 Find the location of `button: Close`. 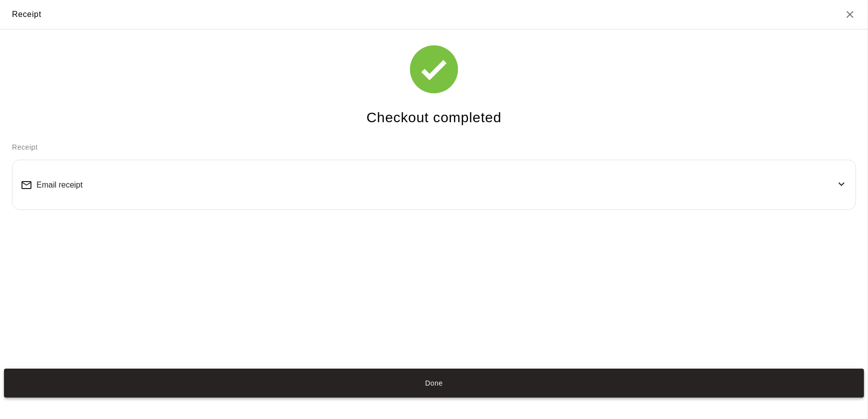

button: Close is located at coordinates (850, 14).